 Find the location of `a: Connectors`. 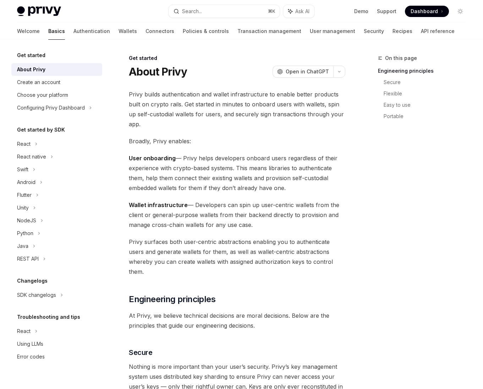

a: Connectors is located at coordinates (160, 31).